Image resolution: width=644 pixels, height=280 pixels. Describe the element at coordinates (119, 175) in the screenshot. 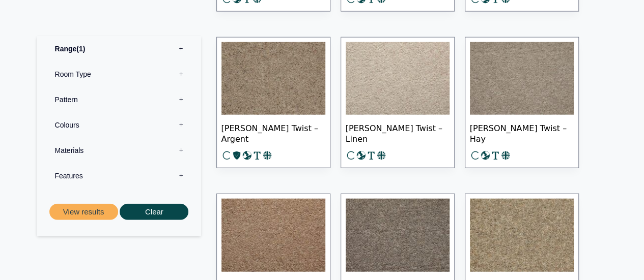

I see `label: Features` at that location.